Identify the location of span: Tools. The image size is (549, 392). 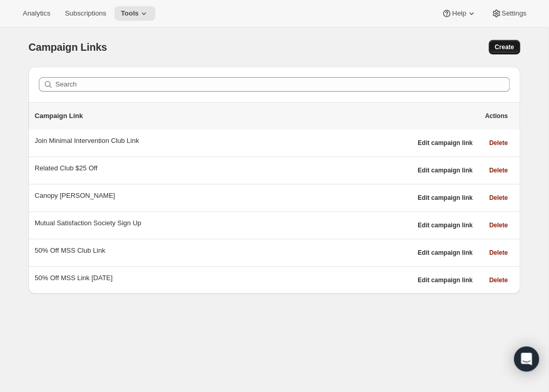
(130, 13).